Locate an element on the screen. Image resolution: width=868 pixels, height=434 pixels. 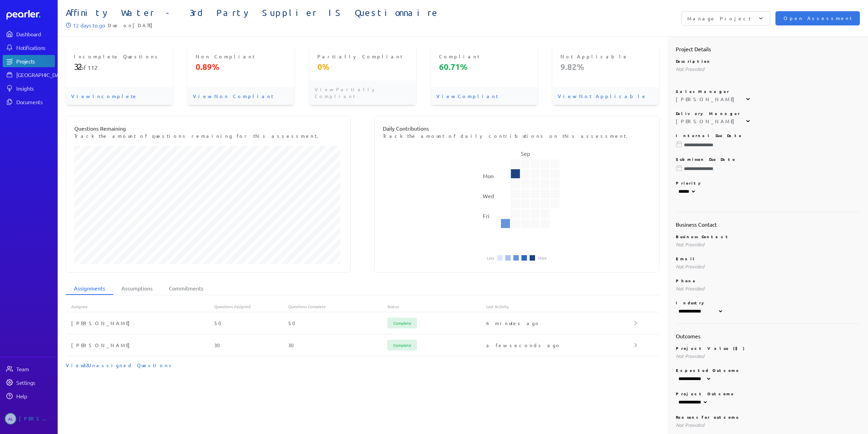
p: Industry is located at coordinates (768, 302).